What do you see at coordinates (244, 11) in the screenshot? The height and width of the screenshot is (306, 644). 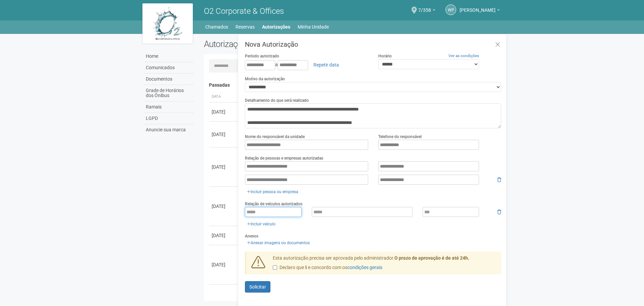 I see `span: O2 Corporate & Offices` at bounding box center [244, 11].